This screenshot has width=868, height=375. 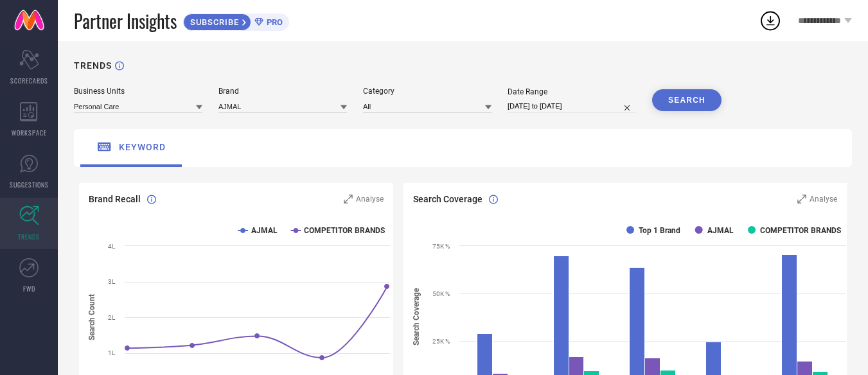 I want to click on span: Brand Recall, so click(x=114, y=199).